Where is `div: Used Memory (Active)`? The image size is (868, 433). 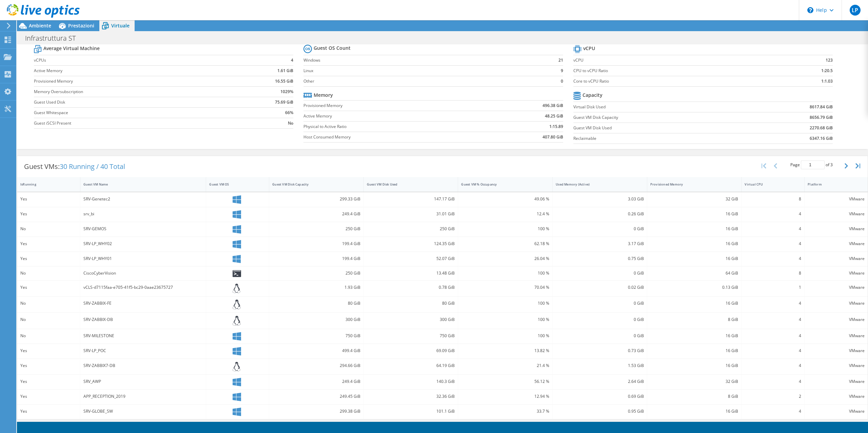
div: Used Memory (Active) is located at coordinates (595, 184).